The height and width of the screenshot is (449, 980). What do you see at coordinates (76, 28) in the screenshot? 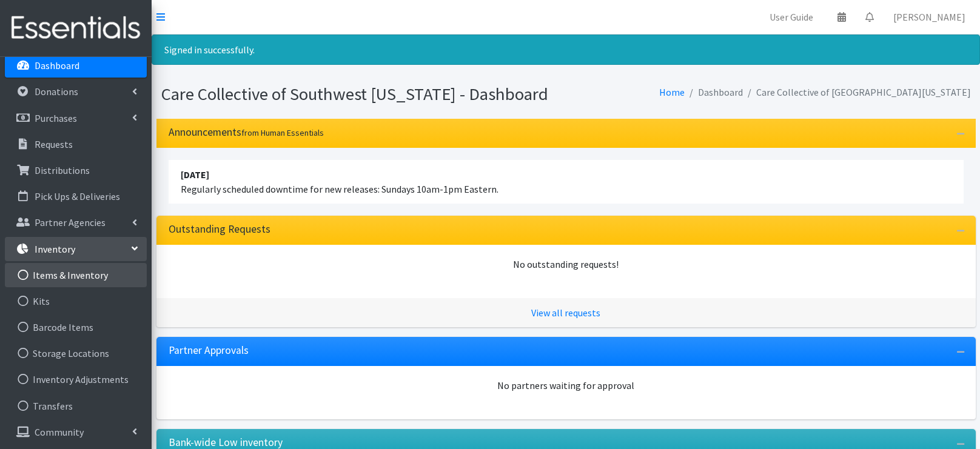
I see `img: HumanEssentials` at bounding box center [76, 28].